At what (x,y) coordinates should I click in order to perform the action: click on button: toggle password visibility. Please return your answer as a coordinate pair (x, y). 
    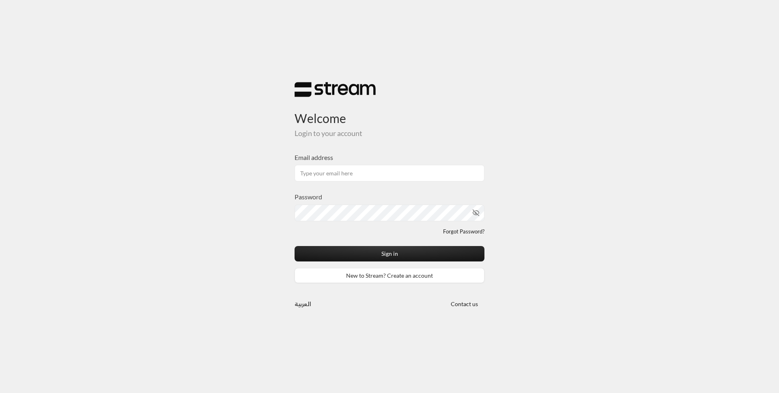
    Looking at the image, I should click on (476, 213).